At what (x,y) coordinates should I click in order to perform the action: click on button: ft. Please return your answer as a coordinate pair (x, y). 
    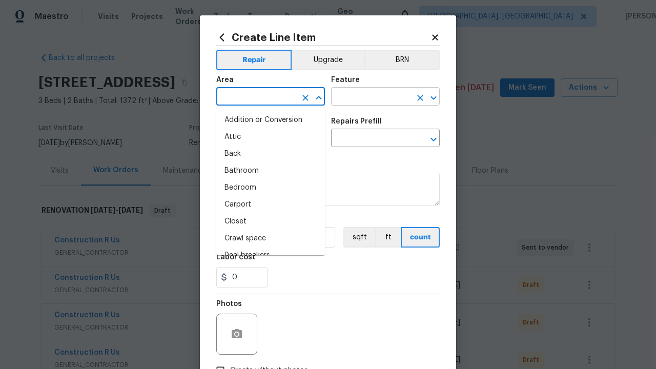
    Looking at the image, I should click on (388, 237).